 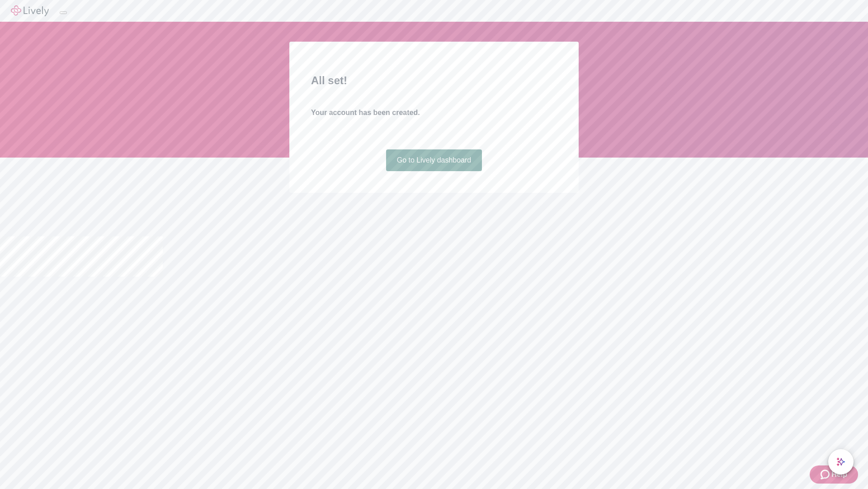 I want to click on svg: Zendesk support icon, so click(x=826, y=474).